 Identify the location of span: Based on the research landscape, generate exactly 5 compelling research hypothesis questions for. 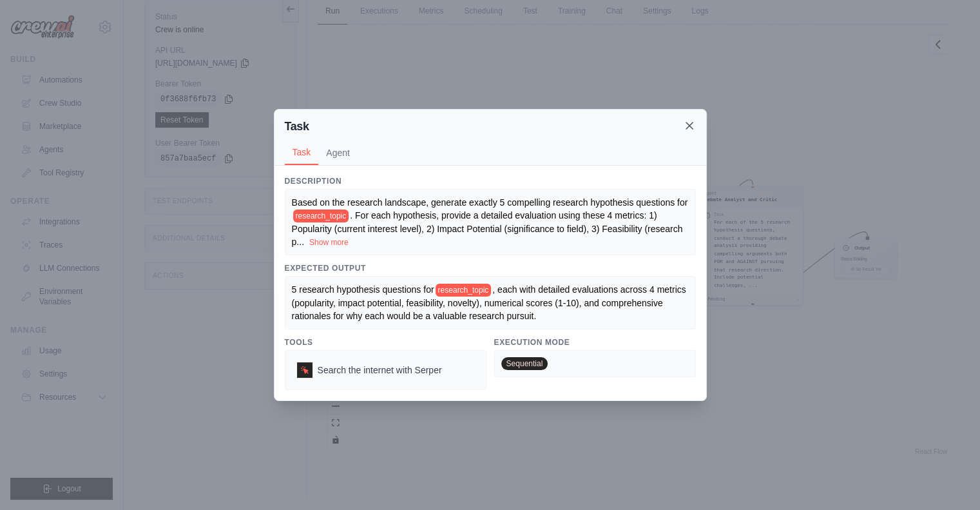
(490, 202).